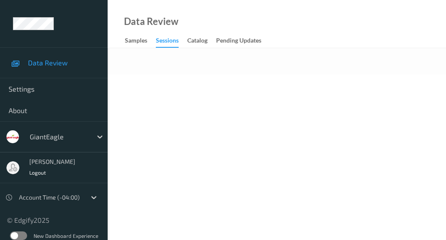 The width and height of the screenshot is (446, 240). Describe the element at coordinates (243, 41) in the screenshot. I see `a: Pending Updates` at that location.